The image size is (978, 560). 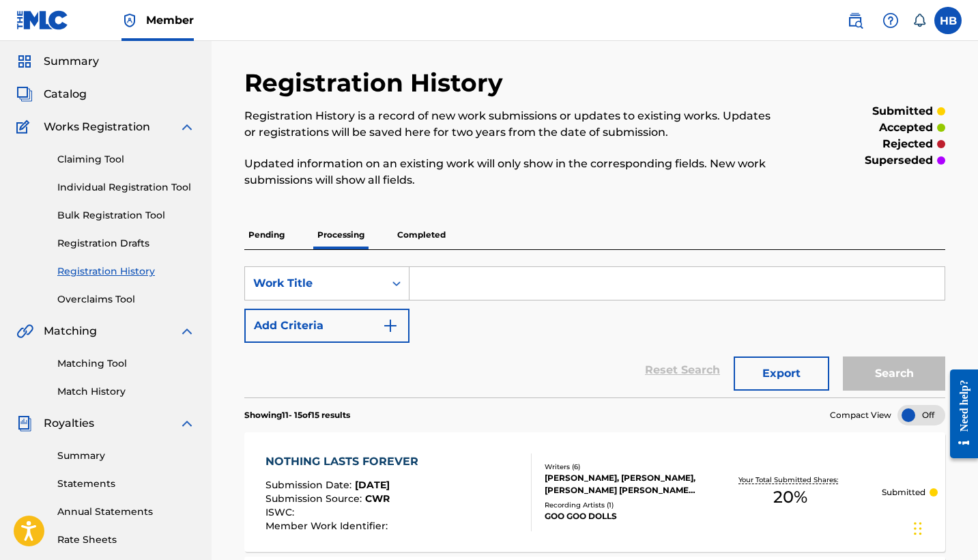 I want to click on span: Summary, so click(x=71, y=62).